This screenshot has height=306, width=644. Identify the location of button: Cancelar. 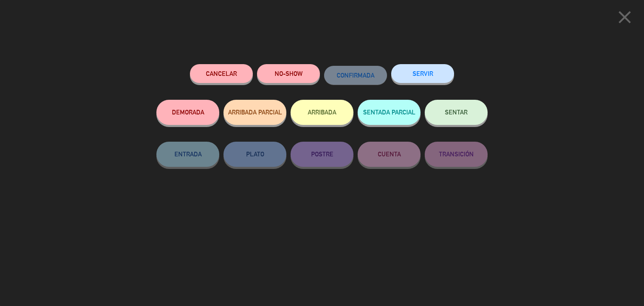
(221, 74).